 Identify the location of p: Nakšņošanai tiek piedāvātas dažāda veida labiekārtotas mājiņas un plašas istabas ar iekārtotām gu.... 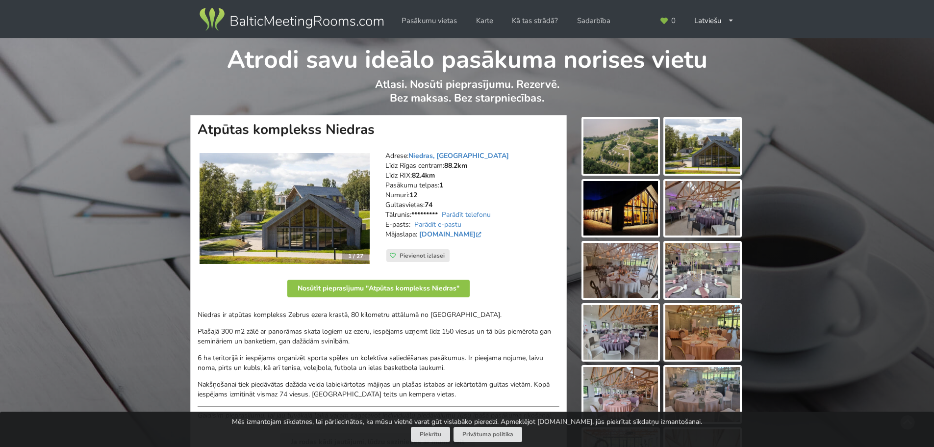
(379, 389).